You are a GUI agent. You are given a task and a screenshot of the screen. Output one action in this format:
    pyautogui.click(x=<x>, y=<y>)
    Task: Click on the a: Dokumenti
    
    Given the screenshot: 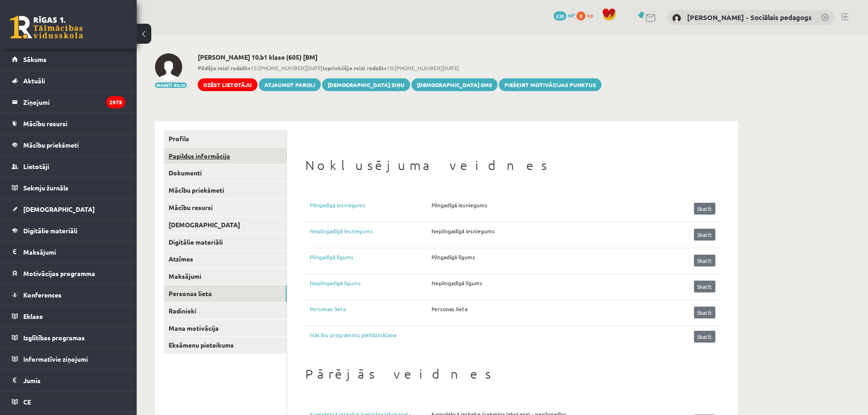 What is the action you would take?
    pyautogui.click(x=225, y=173)
    